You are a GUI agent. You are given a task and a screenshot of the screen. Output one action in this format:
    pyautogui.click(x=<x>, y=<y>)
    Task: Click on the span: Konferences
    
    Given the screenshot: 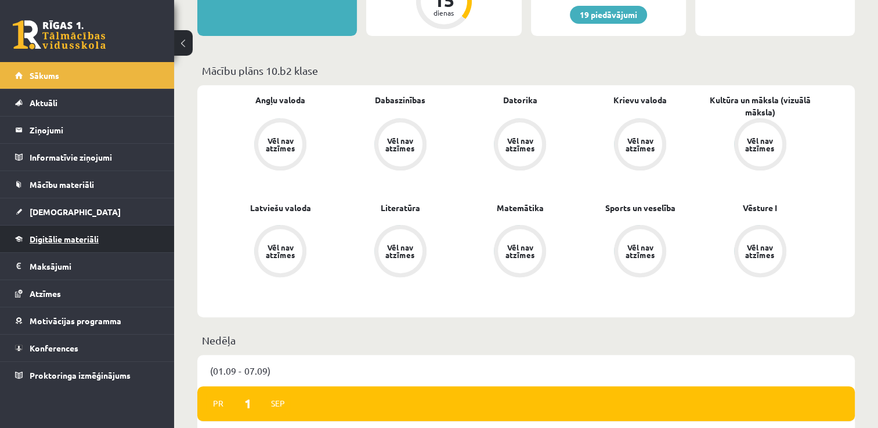 What is the action you would take?
    pyautogui.click(x=54, y=348)
    